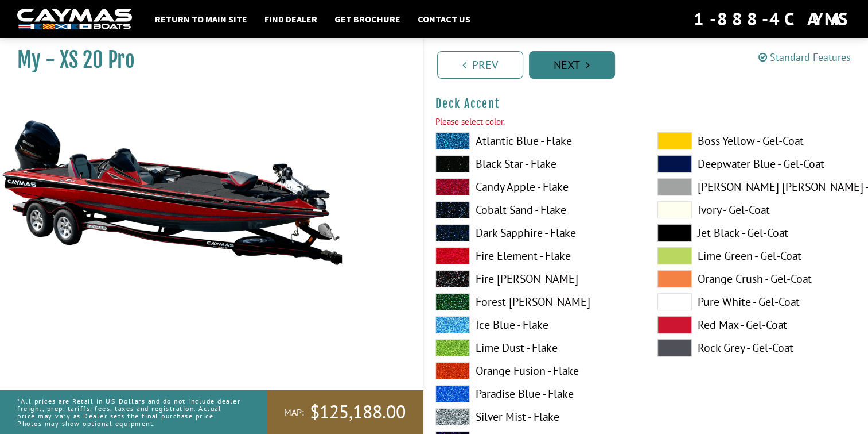  Describe the element at coordinates (757, 141) in the screenshot. I see `label: Boss Yellow - Gel-Coat` at that location.